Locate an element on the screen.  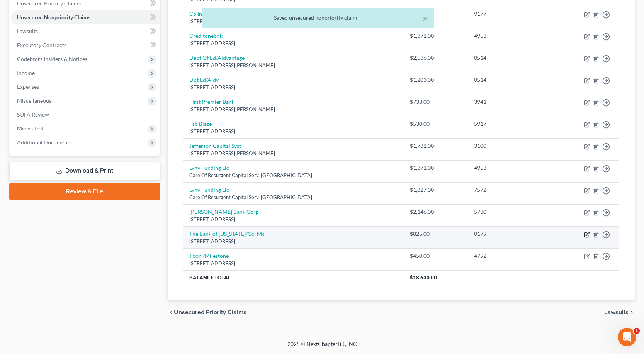
th: Balance Total is located at coordinates (293, 278).